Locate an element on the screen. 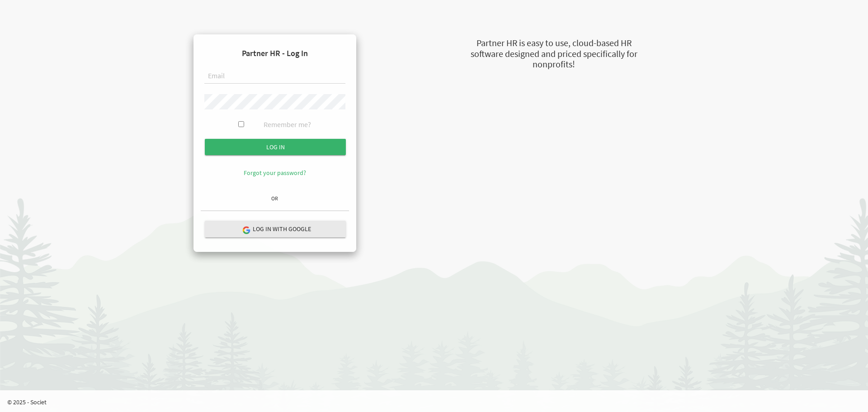  input: Email is located at coordinates (275, 77).